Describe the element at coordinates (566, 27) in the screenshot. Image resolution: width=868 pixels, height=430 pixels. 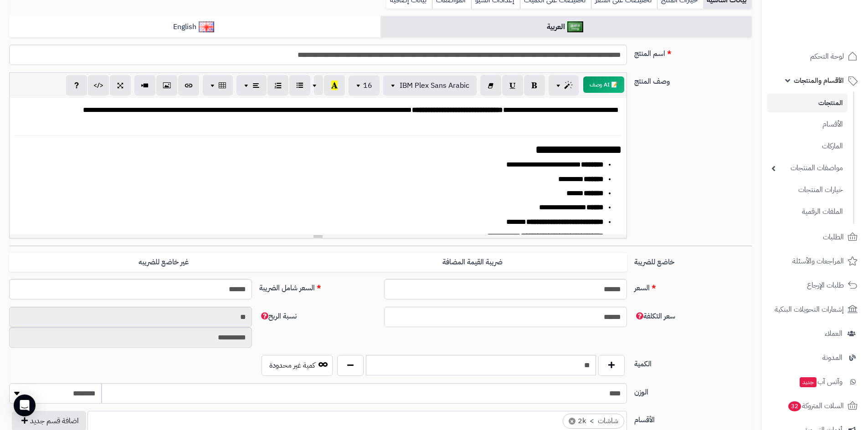
I see `a: العربية` at that location.